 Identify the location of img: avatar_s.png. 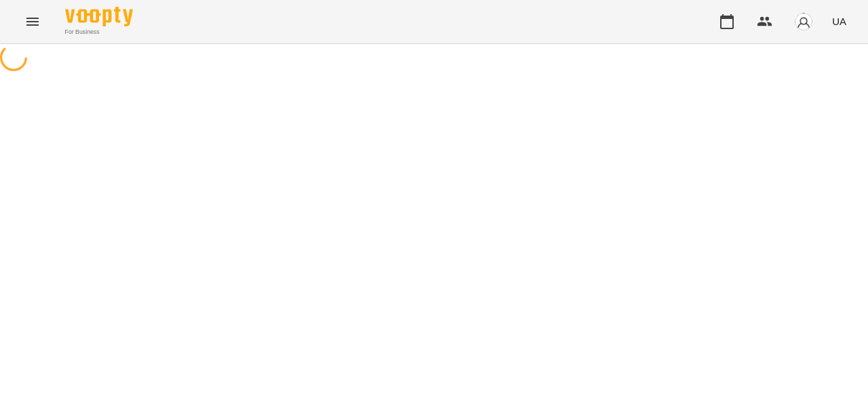
(804, 22).